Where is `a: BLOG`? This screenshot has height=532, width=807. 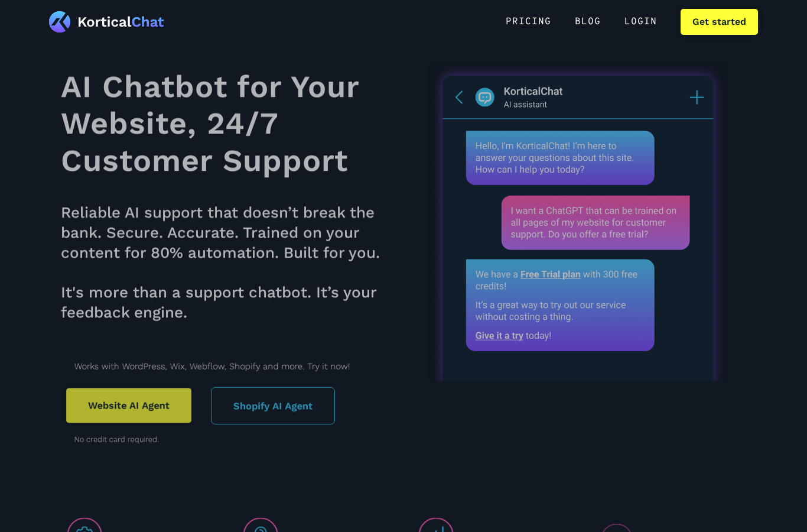
a: BLOG is located at coordinates (588, 22).